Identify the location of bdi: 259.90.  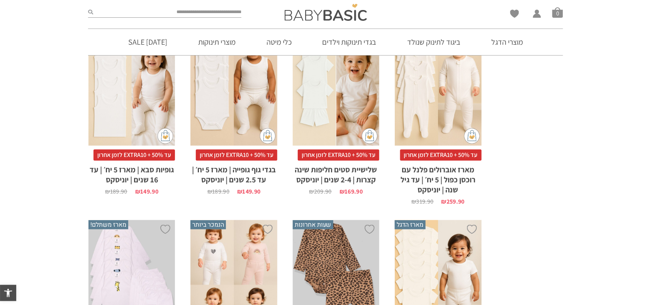
(453, 202).